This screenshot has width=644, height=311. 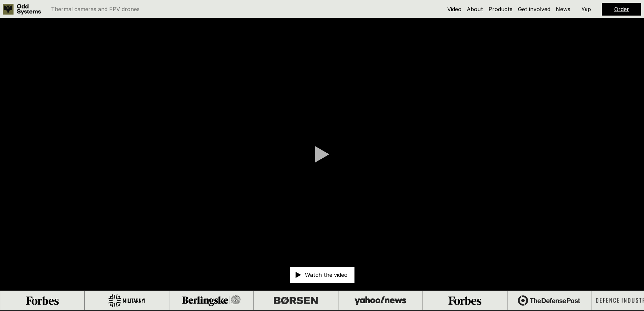 I want to click on a: Video, so click(x=454, y=9).